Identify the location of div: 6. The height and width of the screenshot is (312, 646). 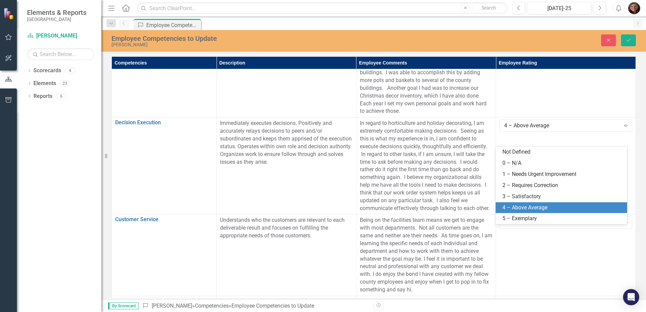
(61, 96).